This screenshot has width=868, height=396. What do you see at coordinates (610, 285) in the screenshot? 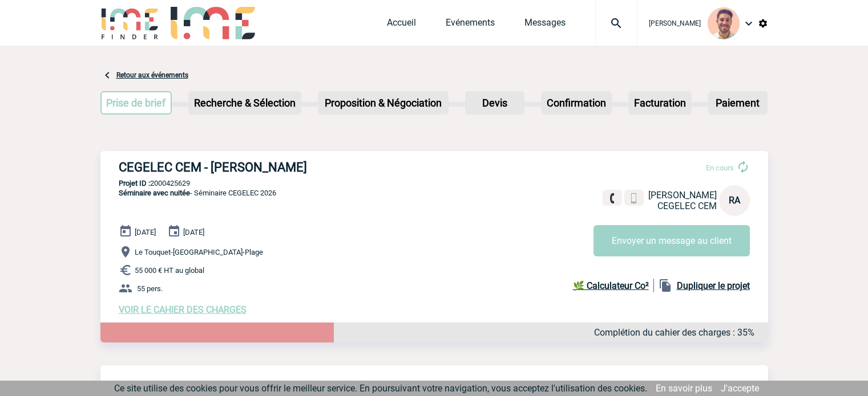
I see `b: 🌿 Calculateur Co²` at bounding box center [610, 285].